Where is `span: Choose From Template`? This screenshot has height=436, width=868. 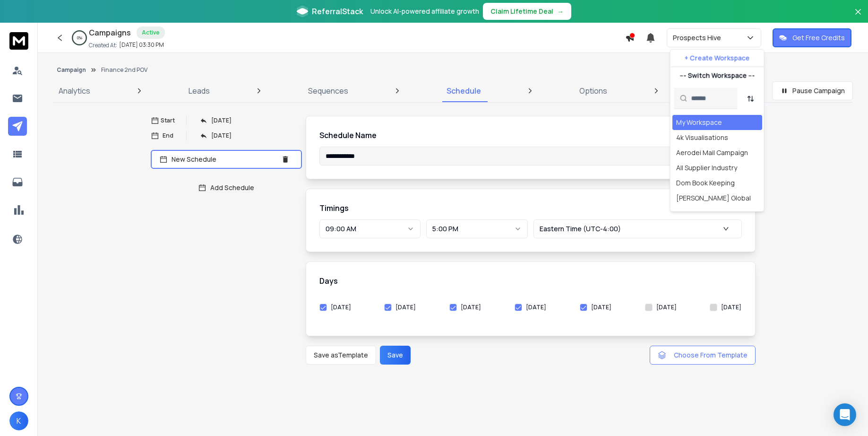
span: Choose From Template is located at coordinates (711, 355).